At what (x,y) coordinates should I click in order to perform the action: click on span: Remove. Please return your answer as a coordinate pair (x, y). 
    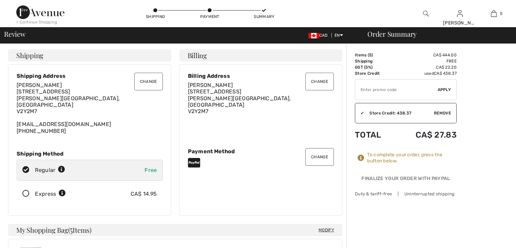
    Looking at the image, I should click on (443, 113).